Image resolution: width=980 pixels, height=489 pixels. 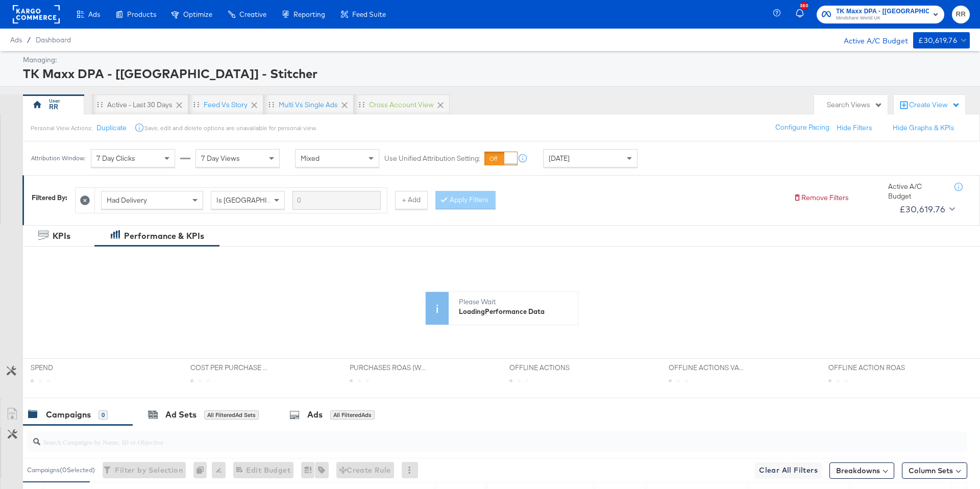 What do you see at coordinates (69, 414) in the screenshot?
I see `div: Campaigns` at bounding box center [69, 414].